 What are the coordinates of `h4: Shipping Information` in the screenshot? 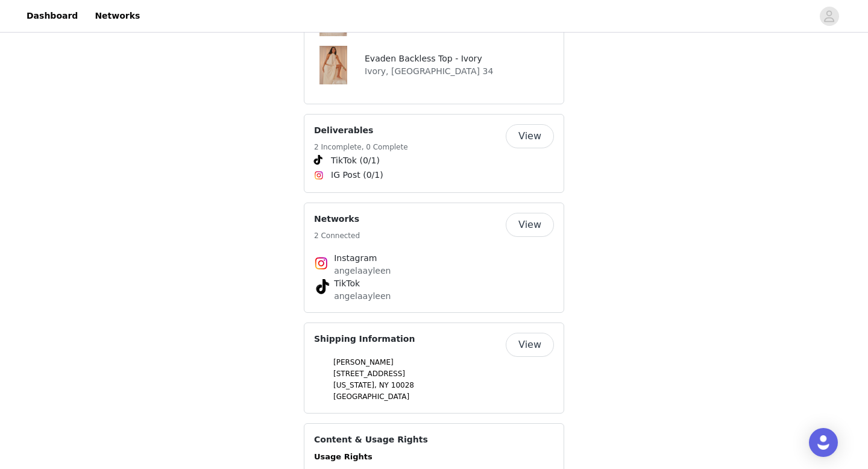 It's located at (364, 339).